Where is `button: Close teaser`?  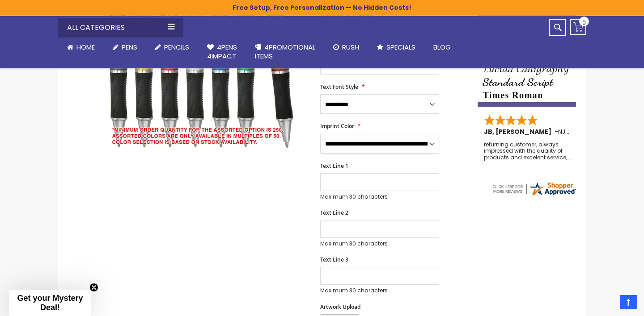
button: Close teaser is located at coordinates (93, 288).